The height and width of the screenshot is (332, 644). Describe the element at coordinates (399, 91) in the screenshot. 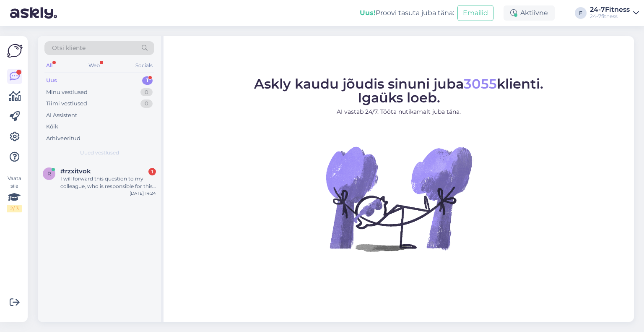

I see `span: Askly kaudu jõudis sinuni juba klienti. Igaüks loeb.` at that location.